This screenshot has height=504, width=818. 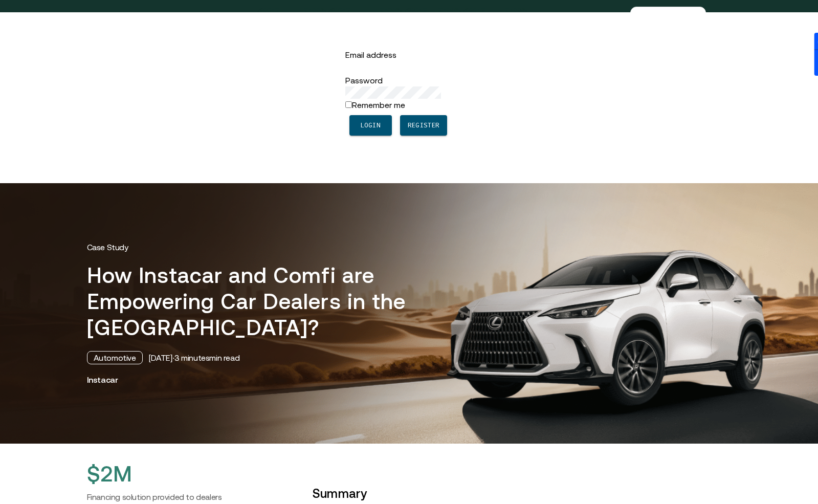 I want to click on label: Remember me, so click(x=379, y=105).